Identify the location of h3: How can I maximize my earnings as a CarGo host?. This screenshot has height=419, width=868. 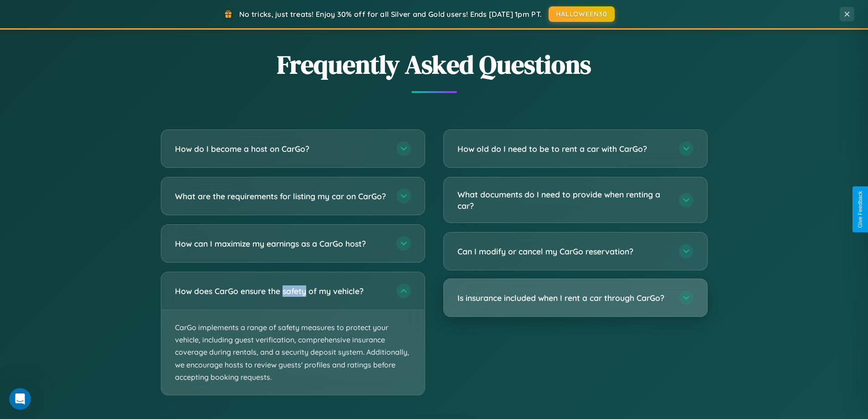
(281, 243).